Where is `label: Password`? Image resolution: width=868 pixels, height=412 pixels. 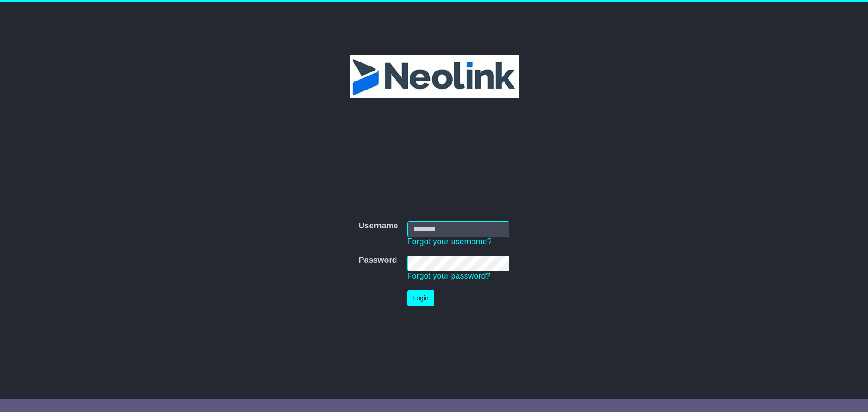
label: Password is located at coordinates (378, 261).